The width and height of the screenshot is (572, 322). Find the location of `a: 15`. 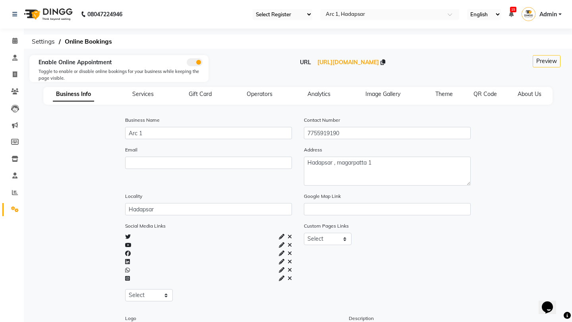

a: 15 is located at coordinates (511, 14).